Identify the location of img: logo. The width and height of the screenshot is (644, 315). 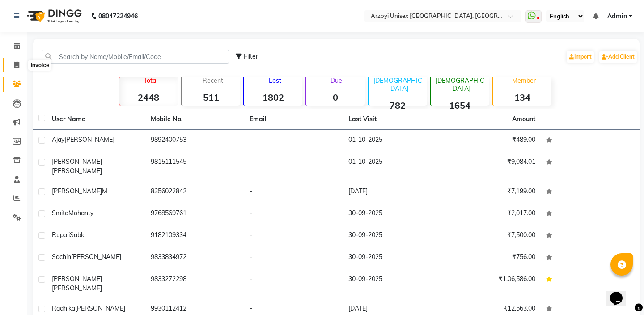
(54, 16).